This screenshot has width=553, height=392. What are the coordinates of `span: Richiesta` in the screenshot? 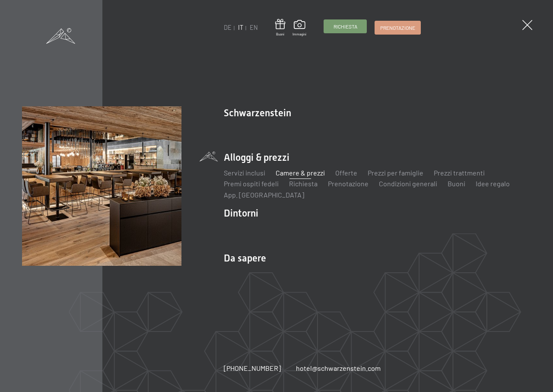 It's located at (346, 26).